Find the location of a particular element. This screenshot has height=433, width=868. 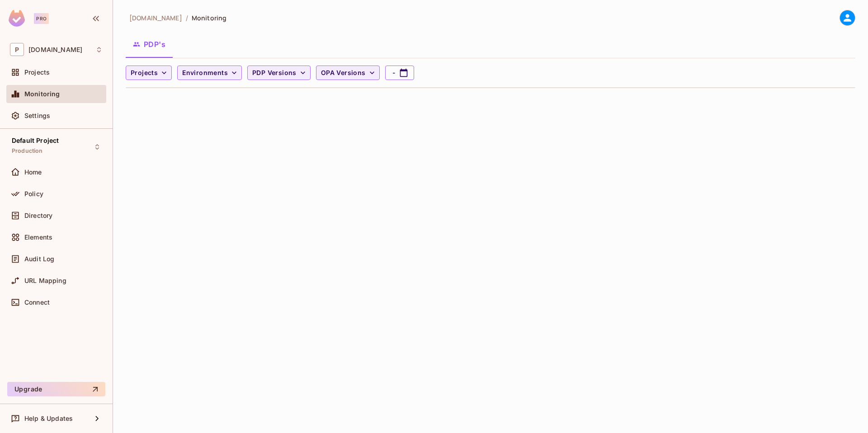

span: Production is located at coordinates (27, 151).